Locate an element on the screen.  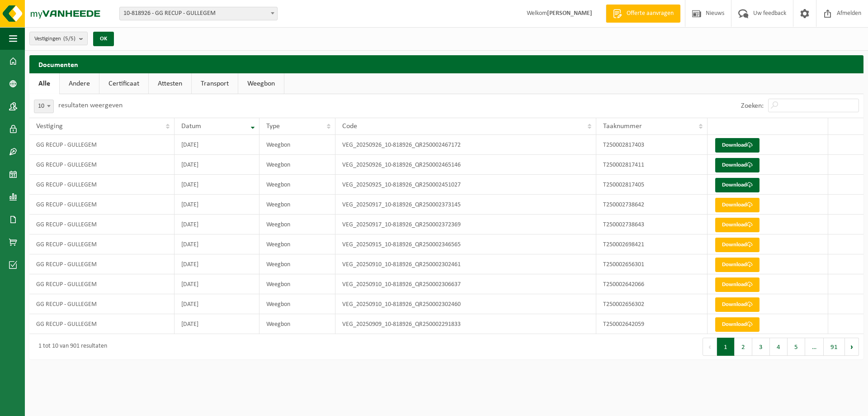
span: Datum is located at coordinates (191, 126).